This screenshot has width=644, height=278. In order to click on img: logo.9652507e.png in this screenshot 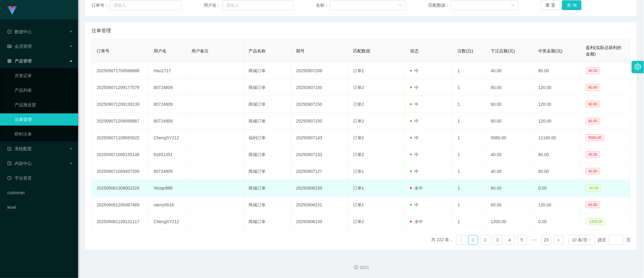, I will do `click(12, 10)`.